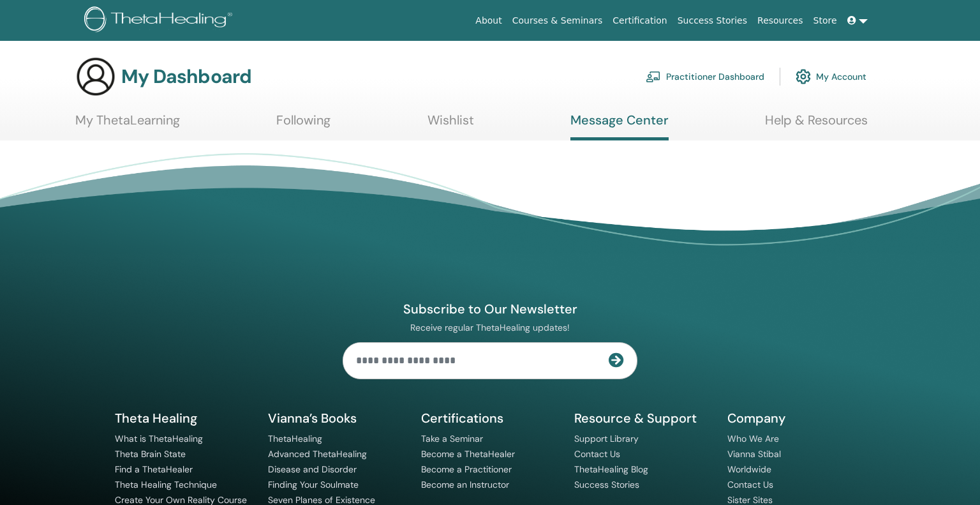 This screenshot has height=505, width=980. Describe the element at coordinates (450, 125) in the screenshot. I see `a: Wishlist` at that location.